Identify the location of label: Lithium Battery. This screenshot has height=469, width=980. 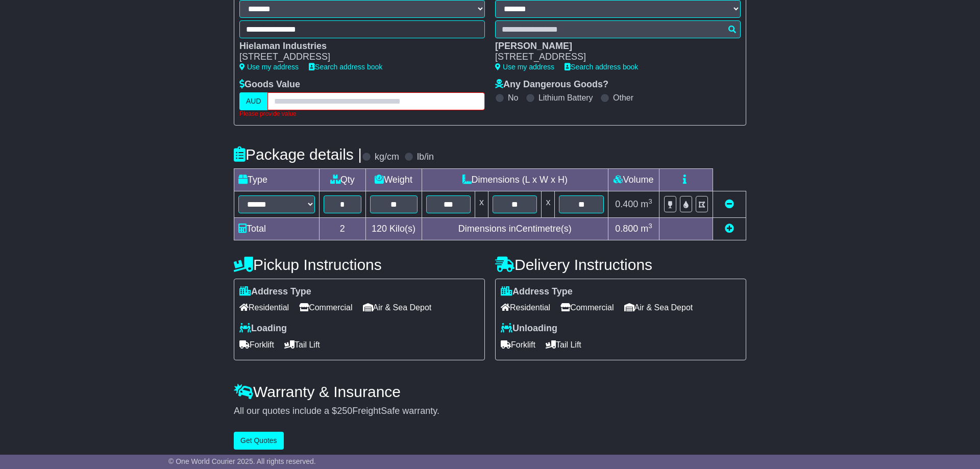
(565, 97).